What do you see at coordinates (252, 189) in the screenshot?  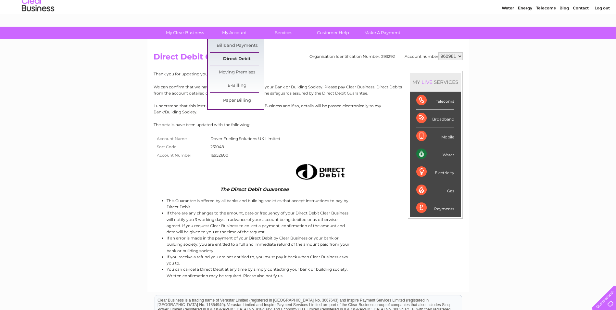 I see `td: The Direct Debit Guarantee` at bounding box center [252, 189].